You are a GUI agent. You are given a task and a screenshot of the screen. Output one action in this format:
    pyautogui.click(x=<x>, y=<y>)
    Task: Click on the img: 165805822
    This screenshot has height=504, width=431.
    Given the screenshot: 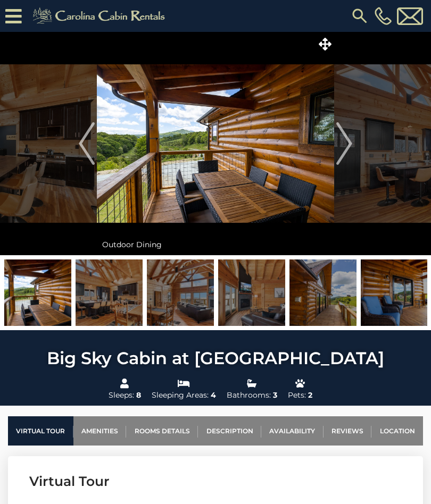 What is the action you would take?
    pyautogui.click(x=180, y=292)
    